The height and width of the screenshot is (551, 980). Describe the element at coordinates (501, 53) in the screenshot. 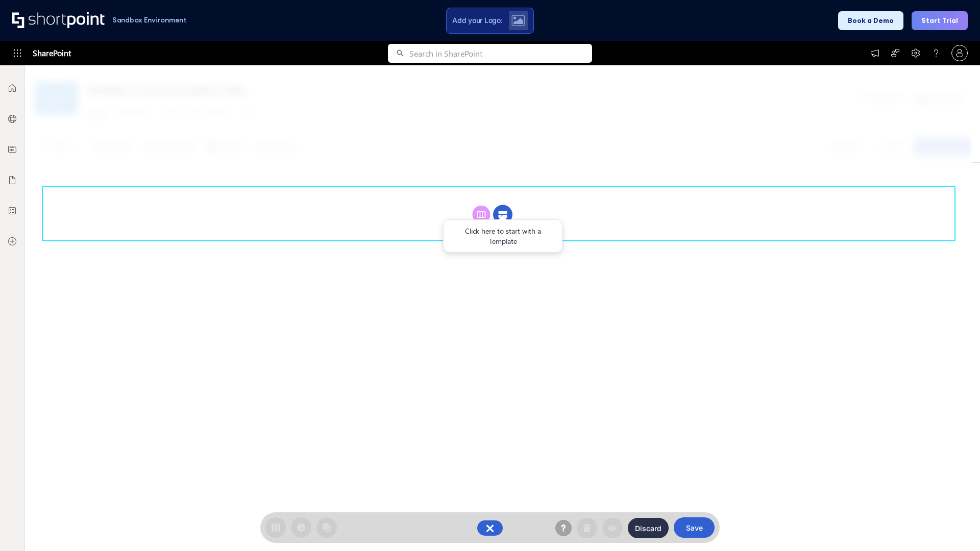

I see `input: Search in SharePoint` at that location.